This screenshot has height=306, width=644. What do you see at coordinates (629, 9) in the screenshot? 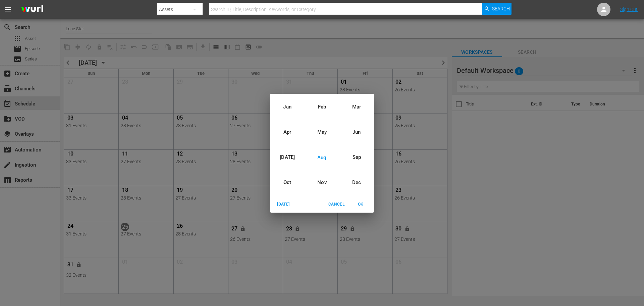
I see `a: Sign Out` at bounding box center [629, 9].